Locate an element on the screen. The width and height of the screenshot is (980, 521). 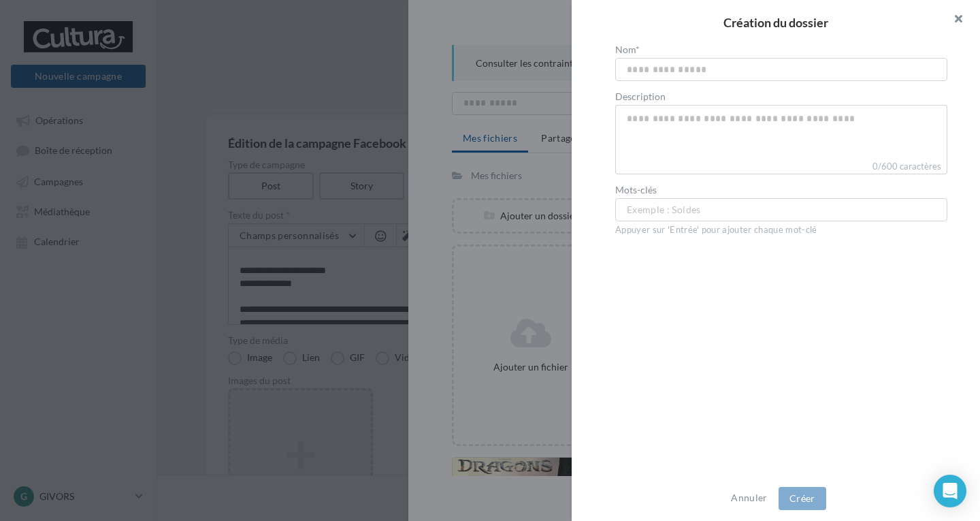
span: Exemple : Soldes is located at coordinates (664, 210).